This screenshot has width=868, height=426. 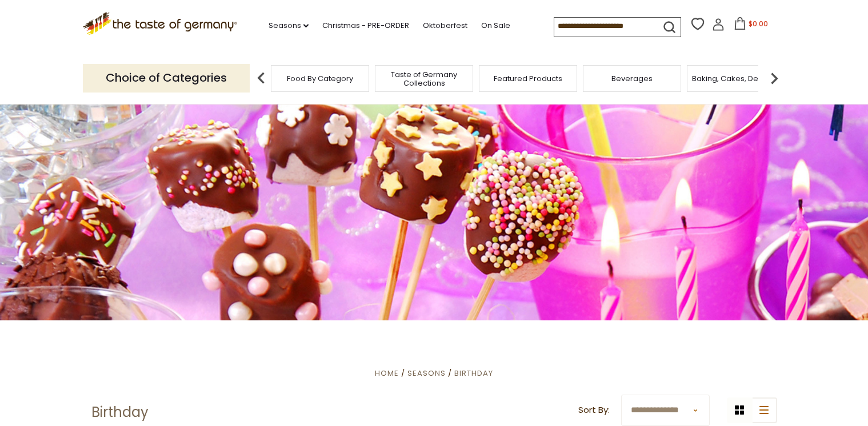 What do you see at coordinates (496, 26) in the screenshot?
I see `a: On Sale` at bounding box center [496, 26].